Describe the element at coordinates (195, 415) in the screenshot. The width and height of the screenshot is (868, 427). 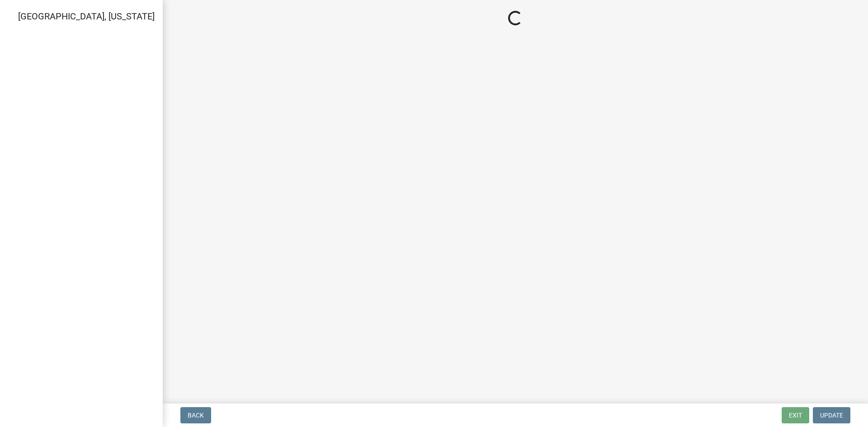
I see `button: Back` at that location.